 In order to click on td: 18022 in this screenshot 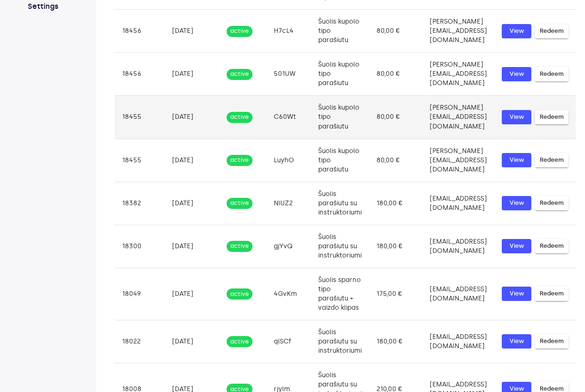, I will do `click(140, 341)`.